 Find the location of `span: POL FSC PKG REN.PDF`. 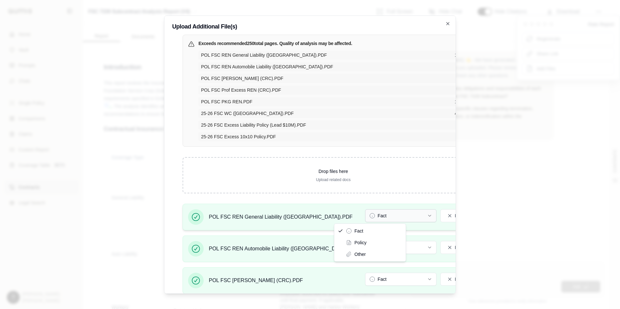

span: POL FSC PKG REN.PDF is located at coordinates (326, 102).